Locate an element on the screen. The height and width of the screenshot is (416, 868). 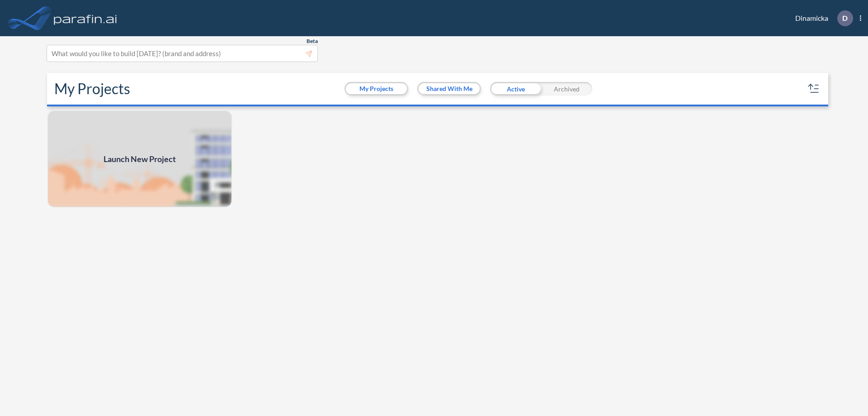
h2: My Projects is located at coordinates (92, 88).